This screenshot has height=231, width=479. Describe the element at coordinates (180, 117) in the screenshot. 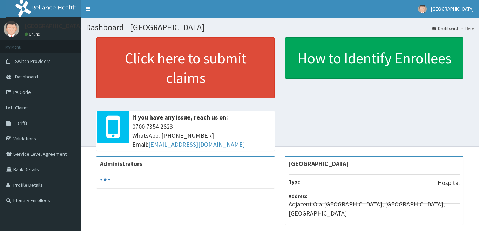

I see `b: If you have any issue, reach us on:` at that location.